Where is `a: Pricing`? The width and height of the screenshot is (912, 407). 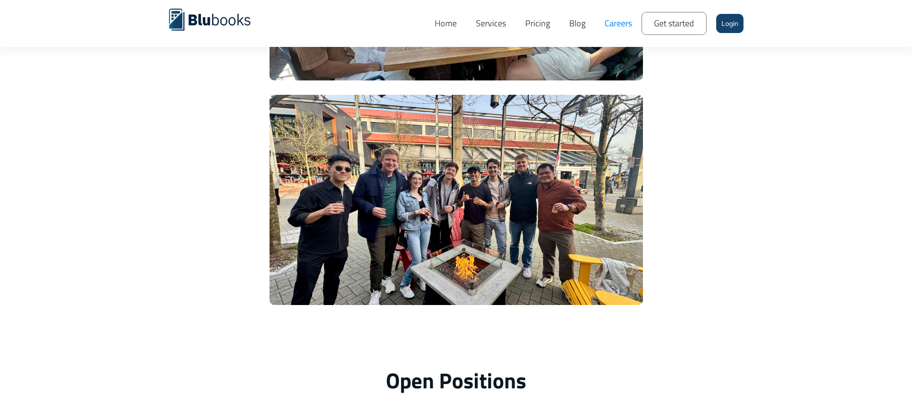
a: Pricing is located at coordinates (538, 23).